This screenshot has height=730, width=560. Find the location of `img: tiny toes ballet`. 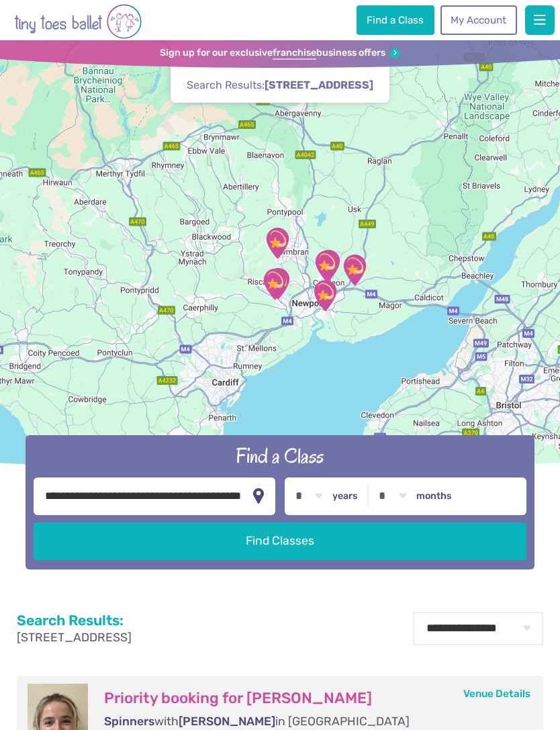

img: tiny toes ballet is located at coordinates (78, 22).